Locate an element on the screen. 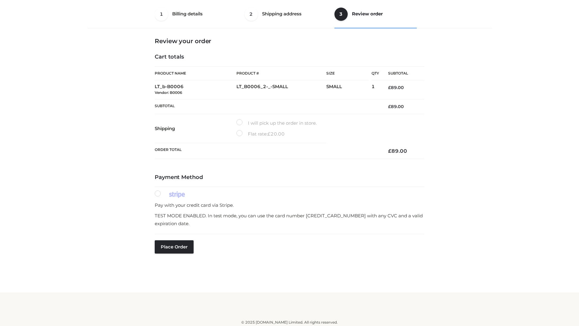  th: Product # is located at coordinates (281, 73).